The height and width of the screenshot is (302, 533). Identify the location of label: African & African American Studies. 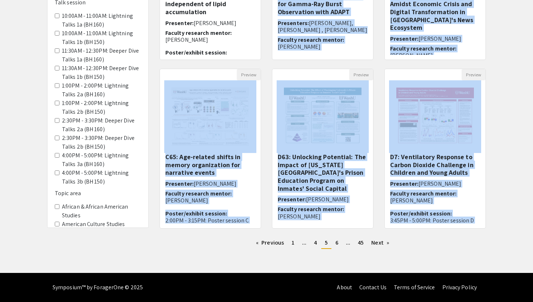
(102, 211).